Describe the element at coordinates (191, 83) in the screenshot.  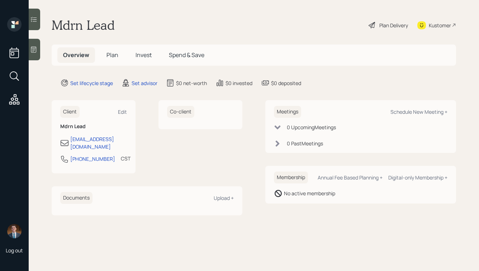
I see `div: $0 net-worth` at that location.